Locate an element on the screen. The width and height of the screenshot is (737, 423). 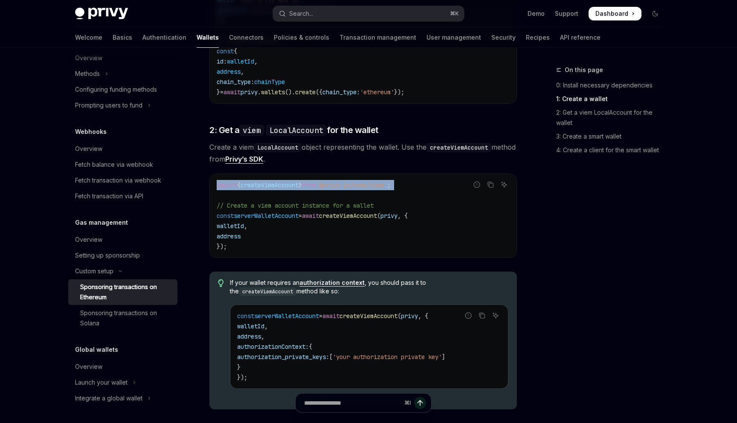
h5: Global wallets is located at coordinates (96, 350).